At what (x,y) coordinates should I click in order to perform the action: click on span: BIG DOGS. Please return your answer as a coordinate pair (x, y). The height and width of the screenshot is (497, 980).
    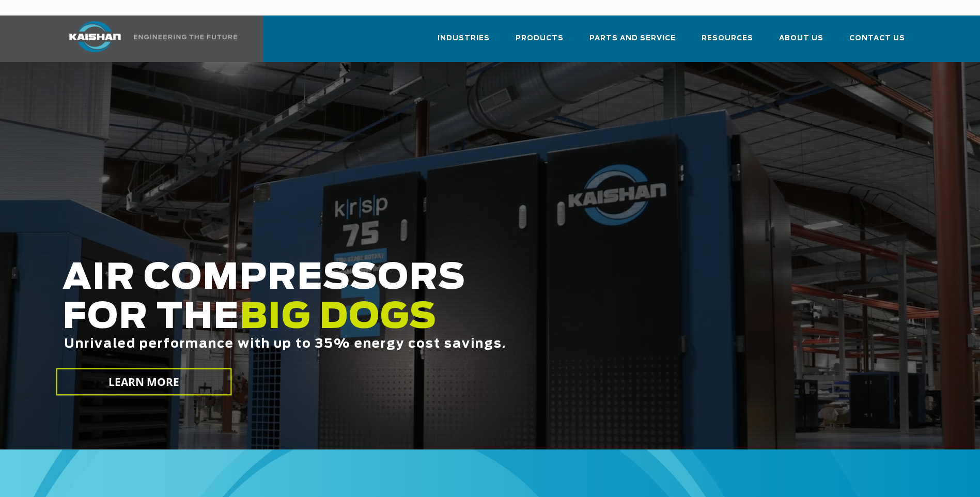
    Looking at the image, I should click on (338, 317).